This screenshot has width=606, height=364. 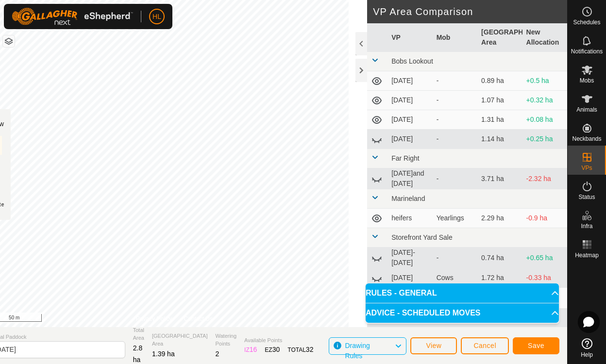 What do you see at coordinates (310, 350) in the screenshot?
I see `span: 32` at bounding box center [310, 350].